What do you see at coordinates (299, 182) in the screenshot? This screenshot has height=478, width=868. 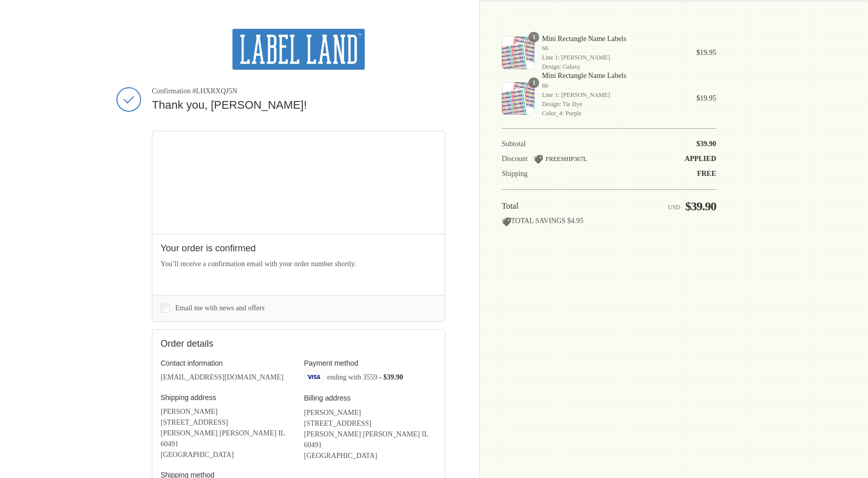 I see `div: Google map displaying pin point of shipping address: Homer Glen, Illinois` at bounding box center [299, 182].